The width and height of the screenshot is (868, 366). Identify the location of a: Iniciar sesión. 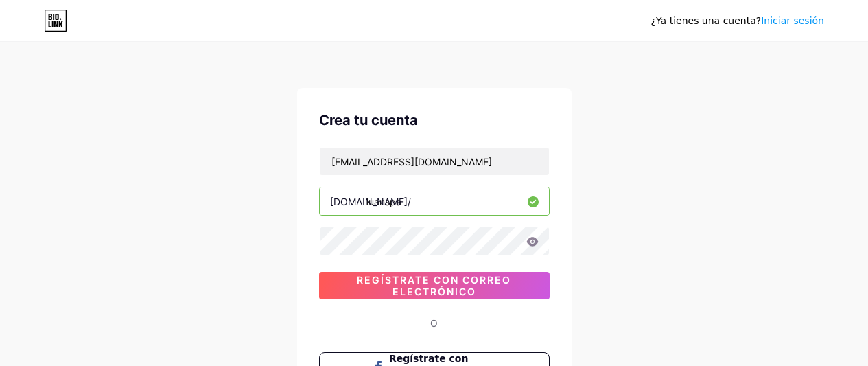
(793, 21).